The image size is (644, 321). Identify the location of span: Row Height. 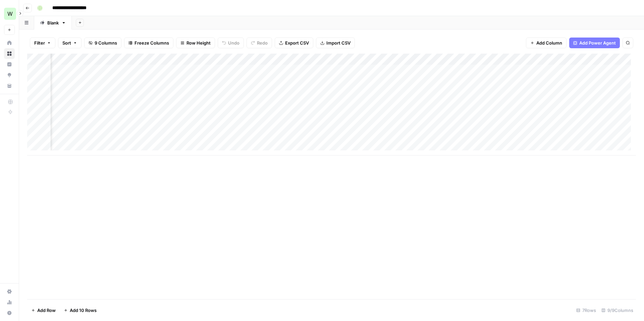
(199, 43).